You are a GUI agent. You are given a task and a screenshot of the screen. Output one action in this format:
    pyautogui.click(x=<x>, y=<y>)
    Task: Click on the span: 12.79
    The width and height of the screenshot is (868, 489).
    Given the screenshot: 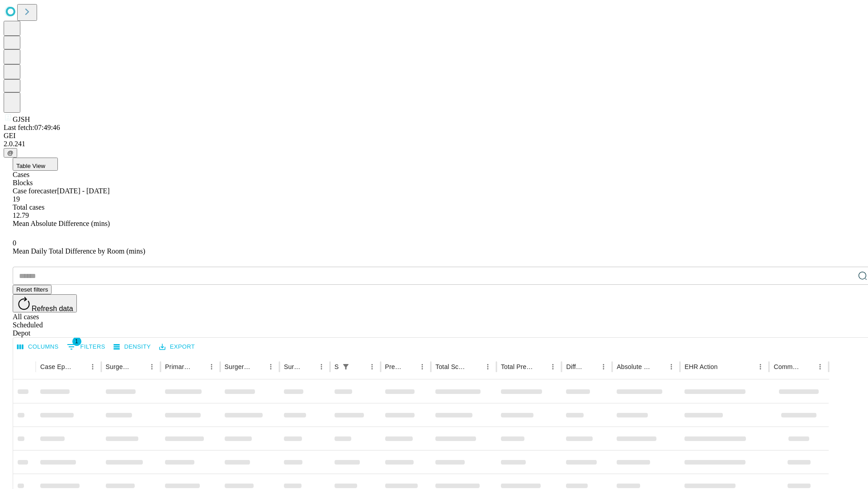 What is the action you would take?
    pyautogui.click(x=21, y=215)
    